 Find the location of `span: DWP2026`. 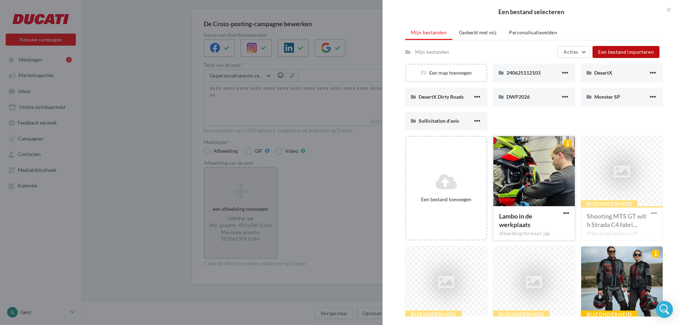

span: DWP2026 is located at coordinates (518, 97).